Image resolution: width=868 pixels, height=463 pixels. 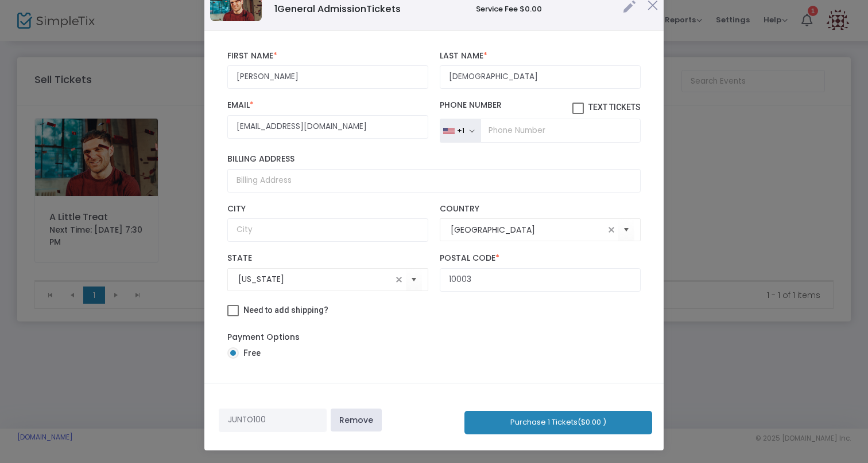 What do you see at coordinates (544, 9) in the screenshot?
I see `h6: Service Fee $0.00` at bounding box center [544, 9].